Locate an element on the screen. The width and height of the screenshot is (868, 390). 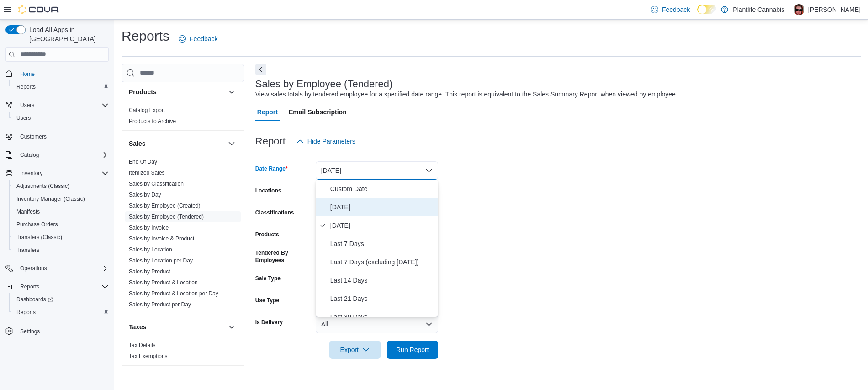
span: Dark Mode is located at coordinates (697, 14).